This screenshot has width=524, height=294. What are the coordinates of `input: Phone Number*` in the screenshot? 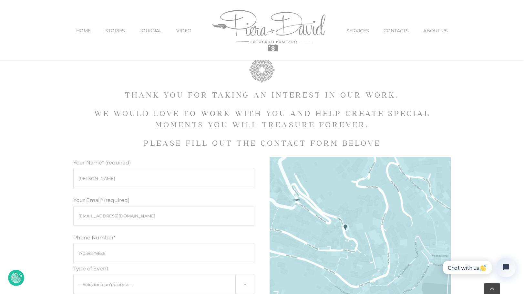 It's located at (164, 253).